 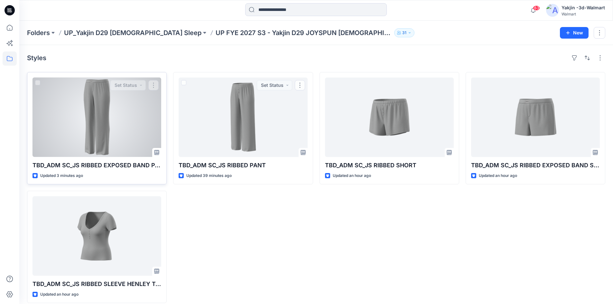 I want to click on button: 31, so click(x=404, y=33).